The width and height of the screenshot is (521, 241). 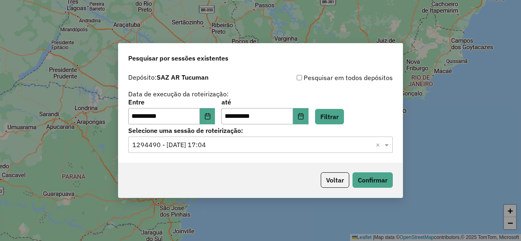 I want to click on label: Entre, so click(x=171, y=102).